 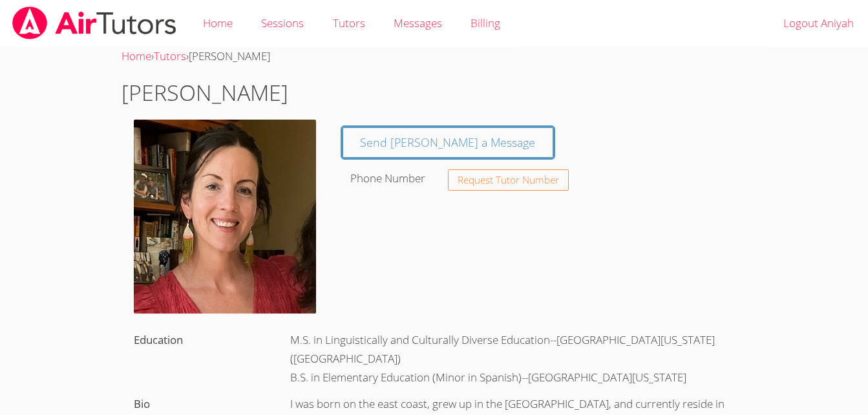 I want to click on label: Bio, so click(x=142, y=403).